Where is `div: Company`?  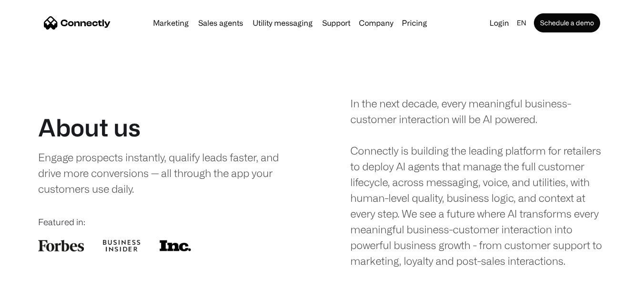 div: Company is located at coordinates (376, 23).